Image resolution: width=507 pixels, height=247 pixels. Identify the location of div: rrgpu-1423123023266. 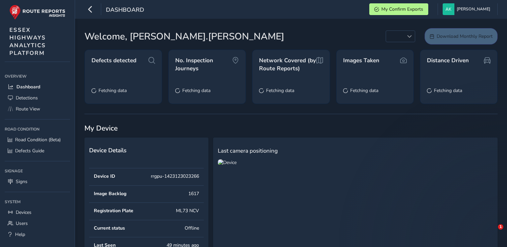
(175, 176).